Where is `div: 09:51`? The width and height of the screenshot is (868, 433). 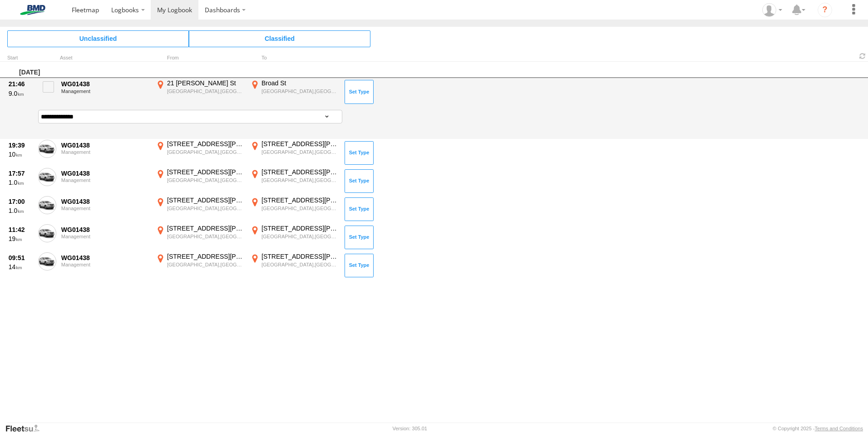 div: 09:51 is located at coordinates (21, 258).